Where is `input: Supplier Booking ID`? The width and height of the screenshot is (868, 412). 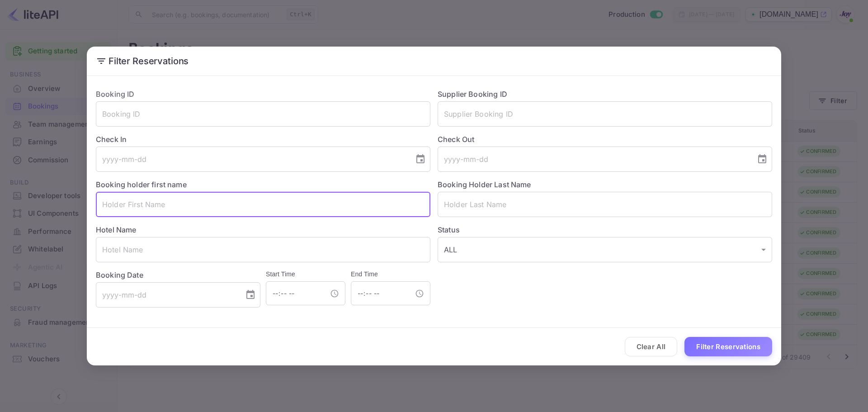 input: Supplier Booking ID is located at coordinates (605, 114).